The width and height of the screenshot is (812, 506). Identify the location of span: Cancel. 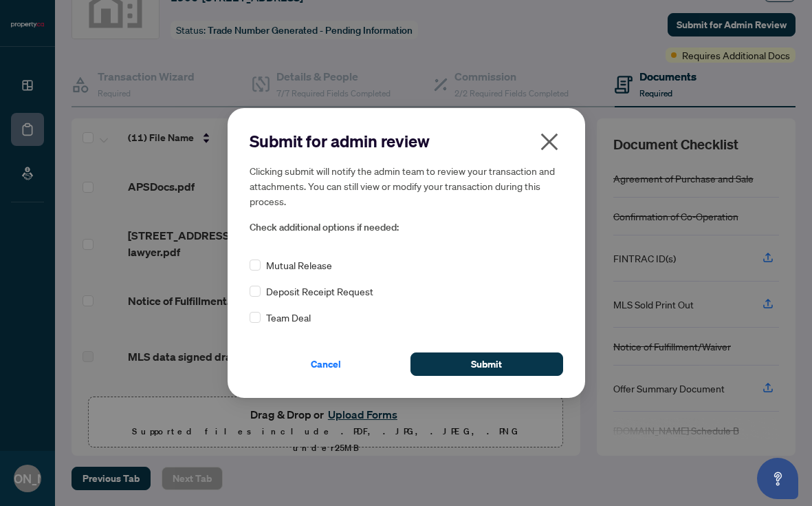
(326, 364).